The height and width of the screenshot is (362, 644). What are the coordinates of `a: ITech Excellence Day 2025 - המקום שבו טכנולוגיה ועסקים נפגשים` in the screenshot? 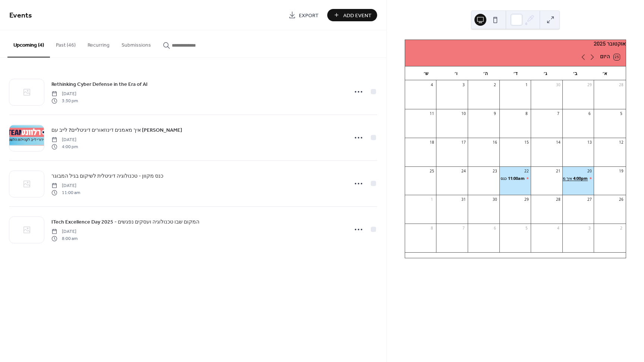 It's located at (125, 222).